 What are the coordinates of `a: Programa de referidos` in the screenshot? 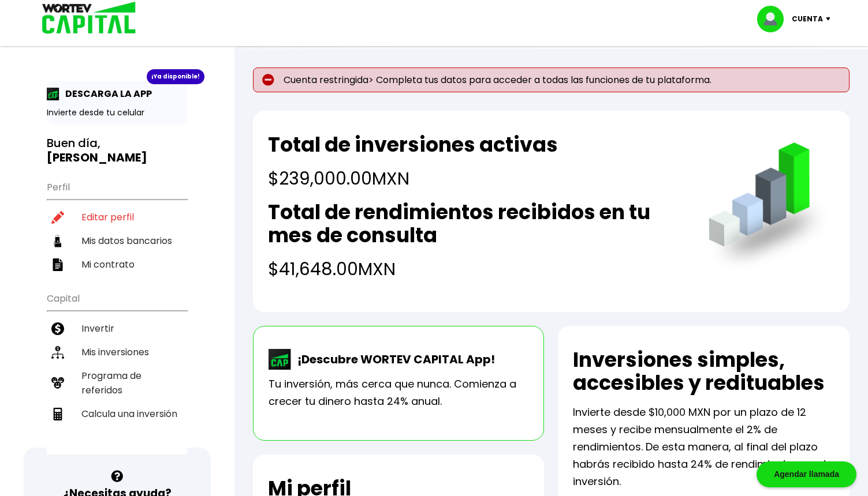 It's located at (117, 383).